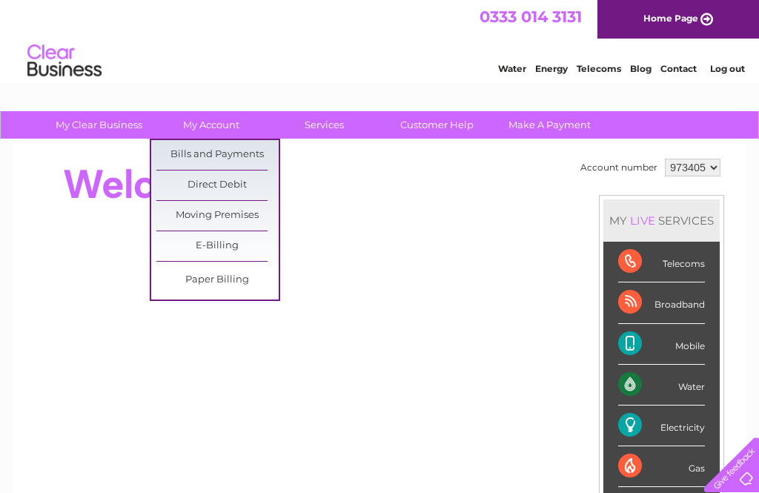 The image size is (759, 493). I want to click on img: logo.png, so click(65, 61).